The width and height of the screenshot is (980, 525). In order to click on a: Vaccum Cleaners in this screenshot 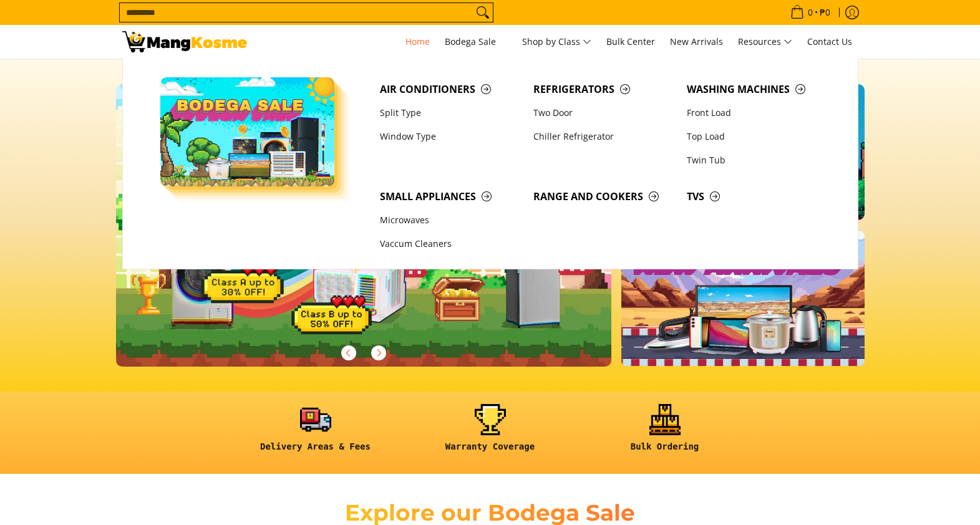, I will do `click(450, 244)`.